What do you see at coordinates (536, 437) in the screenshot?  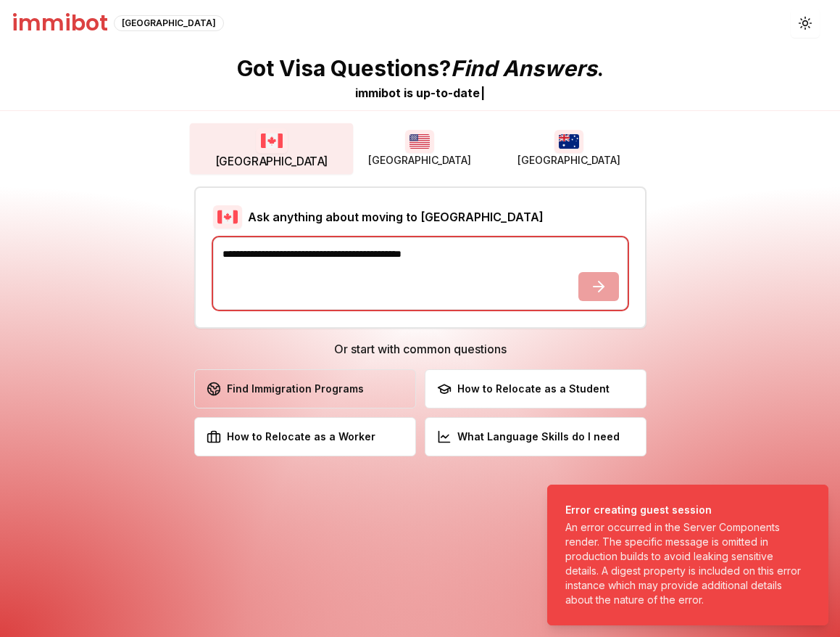 I see `button: What Language Skills do I need` at bounding box center [536, 437].